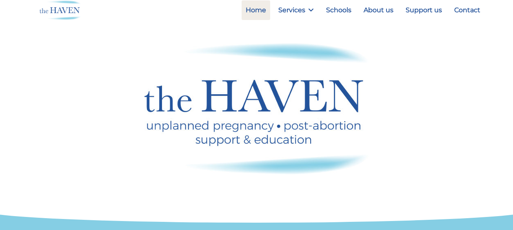 The width and height of the screenshot is (513, 230). I want to click on a: About us, so click(379, 10).